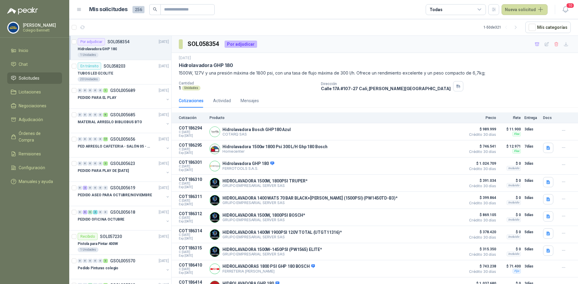 The width and height of the screenshot is (578, 284). I want to click on div: Flex, so click(516, 134).